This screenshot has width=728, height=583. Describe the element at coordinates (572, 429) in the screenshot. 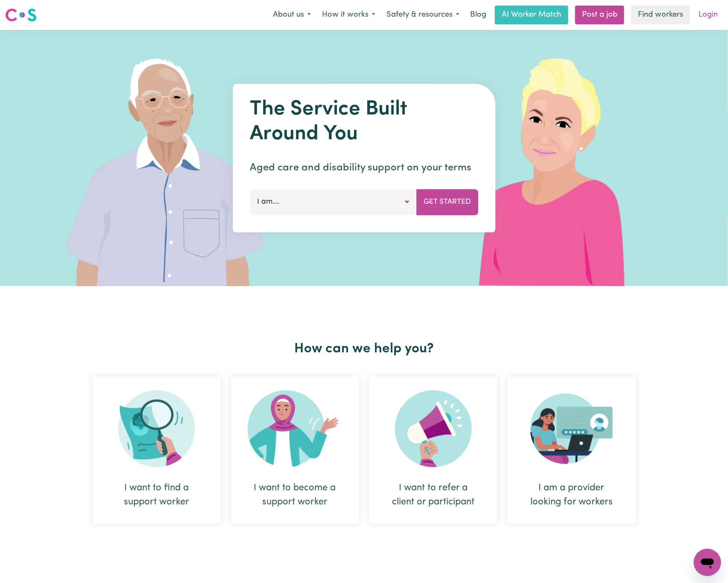

I see `img: Provider` at that location.